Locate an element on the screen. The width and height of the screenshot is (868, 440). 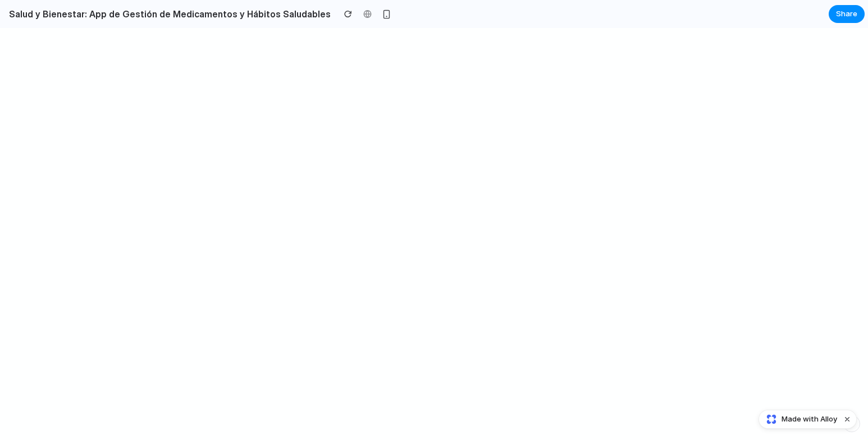
button: Dismiss watermark is located at coordinates (847, 419).